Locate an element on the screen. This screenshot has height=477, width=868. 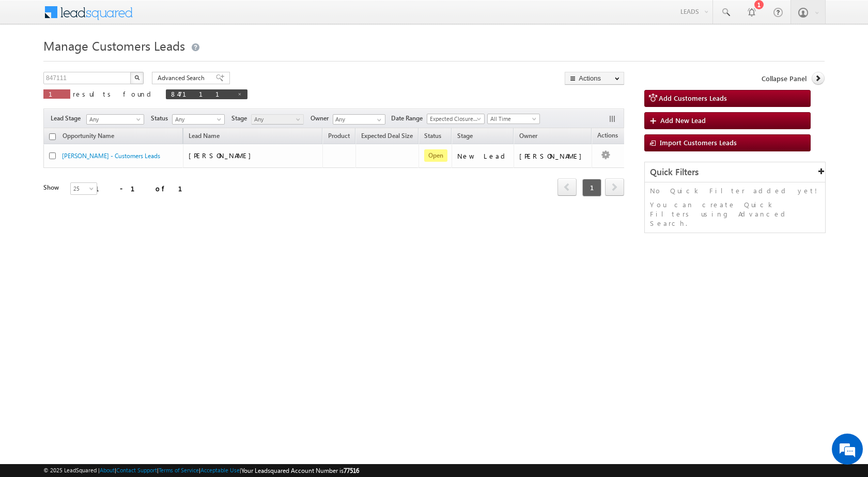
a: About is located at coordinates (107, 470).